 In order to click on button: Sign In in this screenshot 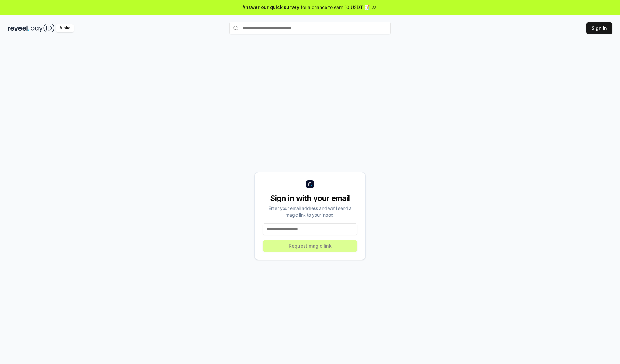, I will do `click(599, 28)`.